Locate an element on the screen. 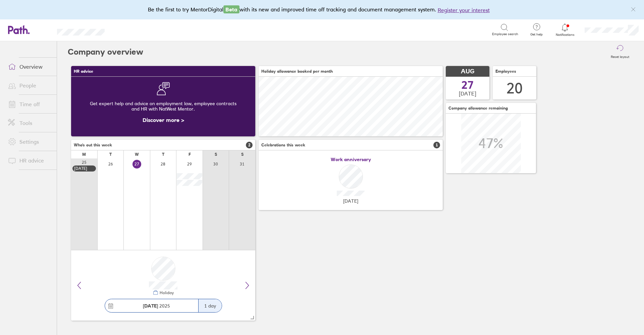 This screenshot has height=335, width=644. button: Register your interest is located at coordinates (464, 10).